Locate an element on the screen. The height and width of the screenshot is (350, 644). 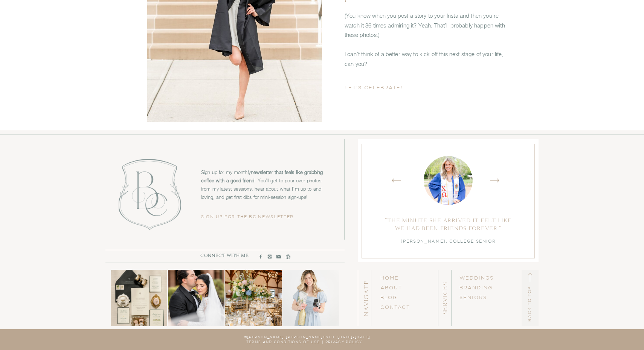
b: Connect with me: is located at coordinates (225, 255).